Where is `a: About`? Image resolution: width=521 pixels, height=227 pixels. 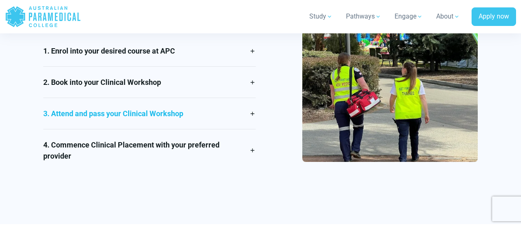 a: About is located at coordinates (449, 16).